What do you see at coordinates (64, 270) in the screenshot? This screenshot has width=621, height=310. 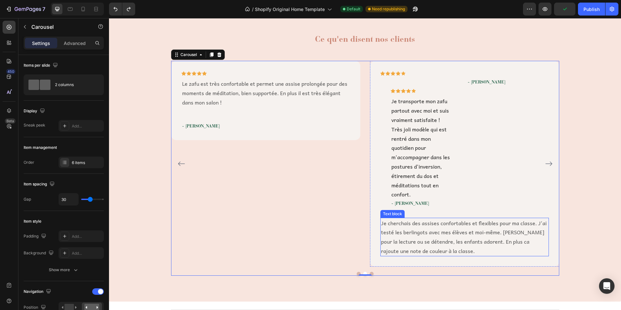 I see `button: Show more` at bounding box center [64, 270].